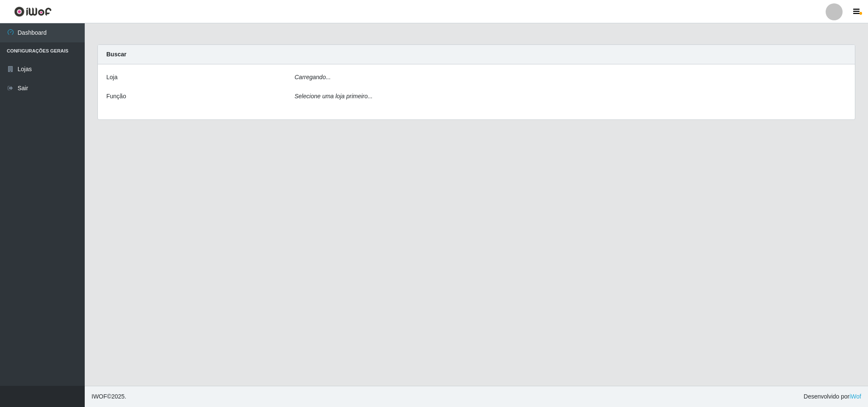  Describe the element at coordinates (313, 77) in the screenshot. I see `i: Carregando...` at that location.